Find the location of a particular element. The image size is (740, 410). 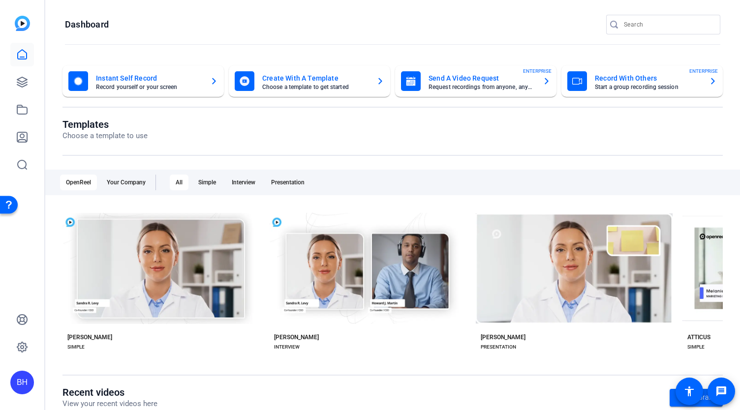

mat-card-subtitle: Choose a template to get started is located at coordinates (315, 87).